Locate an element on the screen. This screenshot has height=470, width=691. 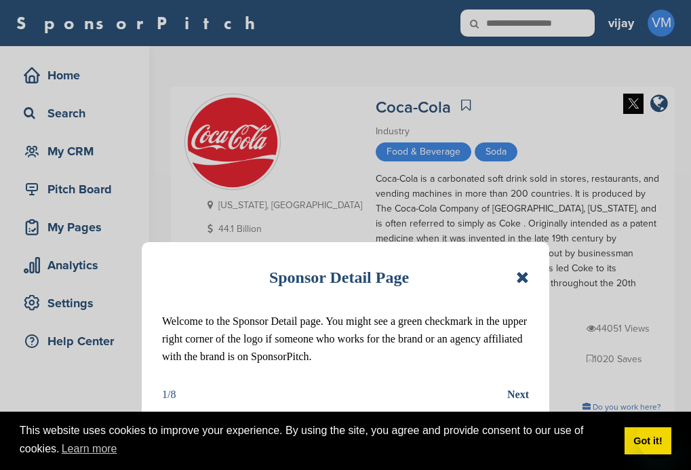
p: Welcome to the Sponsor Detail page. You might see a green checkmark in the upper right corner of ... is located at coordinates (345, 339).